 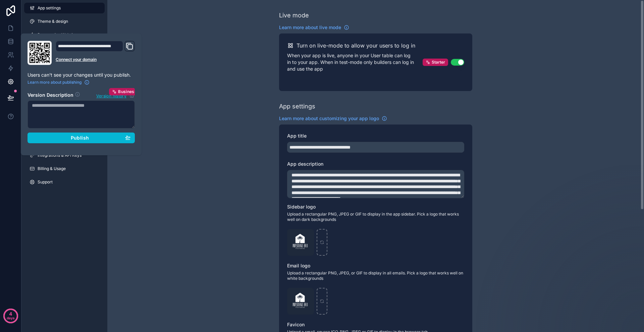 What do you see at coordinates (55, 82) in the screenshot?
I see `span: Learn more about publishing` at bounding box center [55, 82].